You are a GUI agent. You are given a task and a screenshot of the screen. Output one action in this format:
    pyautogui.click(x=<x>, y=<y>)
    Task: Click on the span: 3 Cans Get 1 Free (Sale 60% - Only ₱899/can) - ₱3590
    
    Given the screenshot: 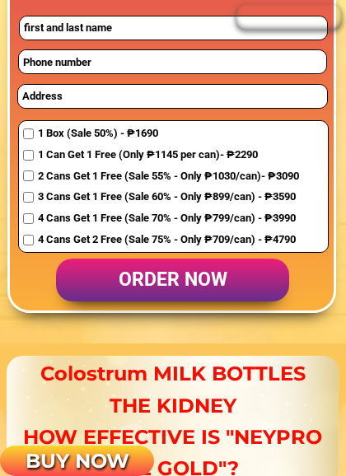 What is the action you would take?
    pyautogui.click(x=168, y=197)
    